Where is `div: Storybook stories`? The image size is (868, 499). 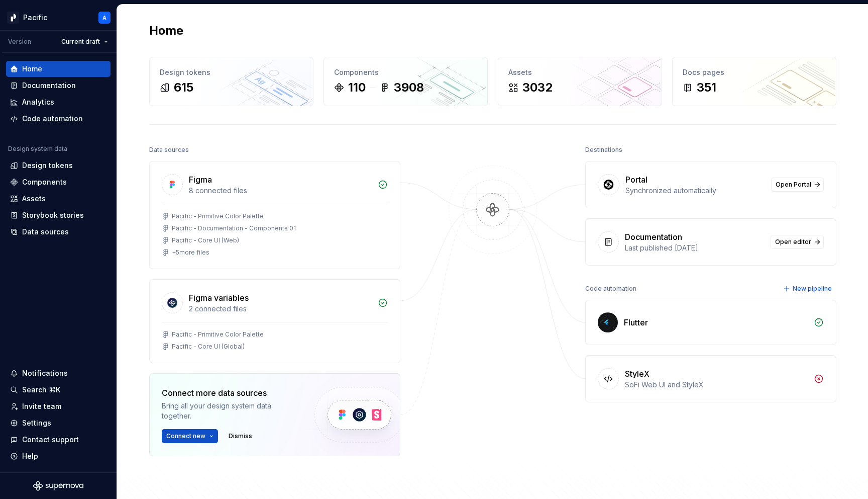 div: Storybook stories is located at coordinates (53, 216).